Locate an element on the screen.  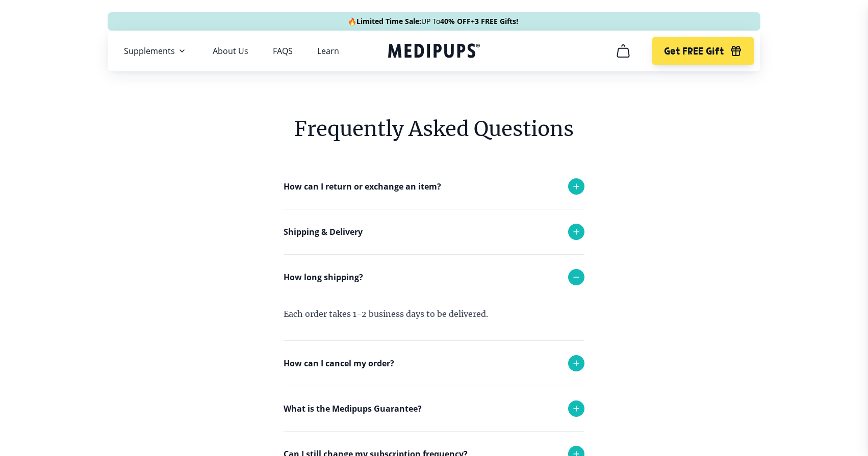
div: Each order takes 1-2 business days to be delivered. is located at coordinates (434, 320).